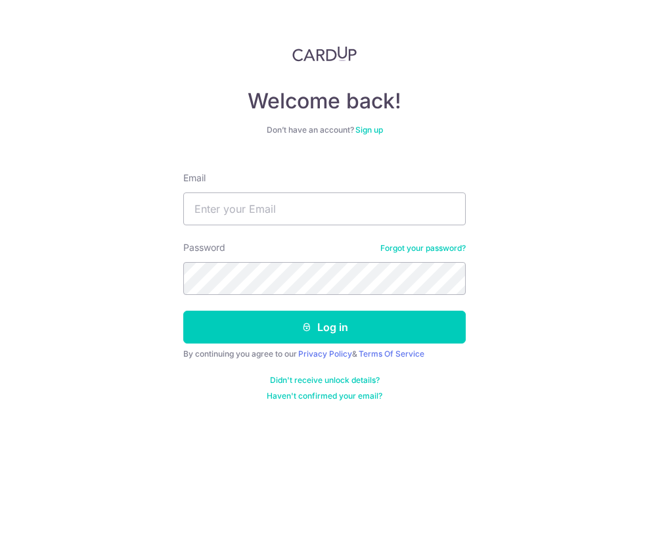 The width and height of the screenshot is (649, 557). I want to click on a: Sign up, so click(369, 129).